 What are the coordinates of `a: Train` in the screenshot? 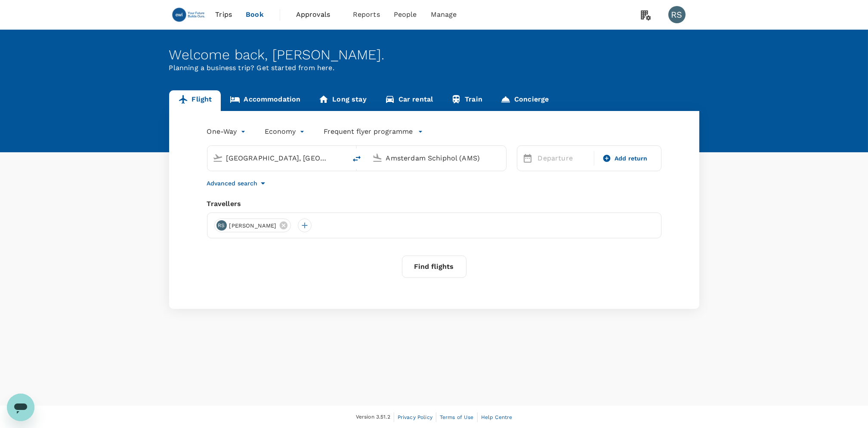 It's located at (467, 101).